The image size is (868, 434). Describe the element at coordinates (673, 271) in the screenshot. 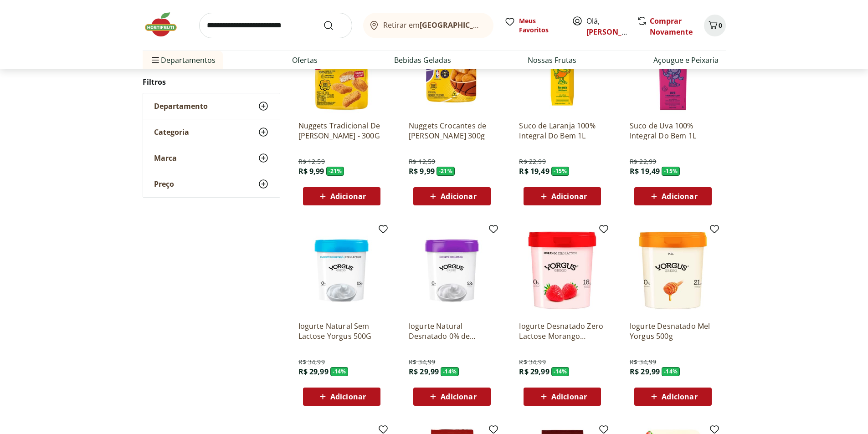

I see `img: Iogurte Desnatado Mel Yorgus 500g` at that location.